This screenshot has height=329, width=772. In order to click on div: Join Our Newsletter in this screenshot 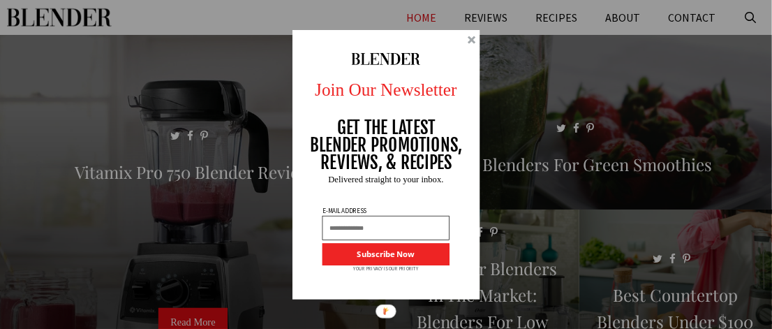, I will do `click(386, 89)`.